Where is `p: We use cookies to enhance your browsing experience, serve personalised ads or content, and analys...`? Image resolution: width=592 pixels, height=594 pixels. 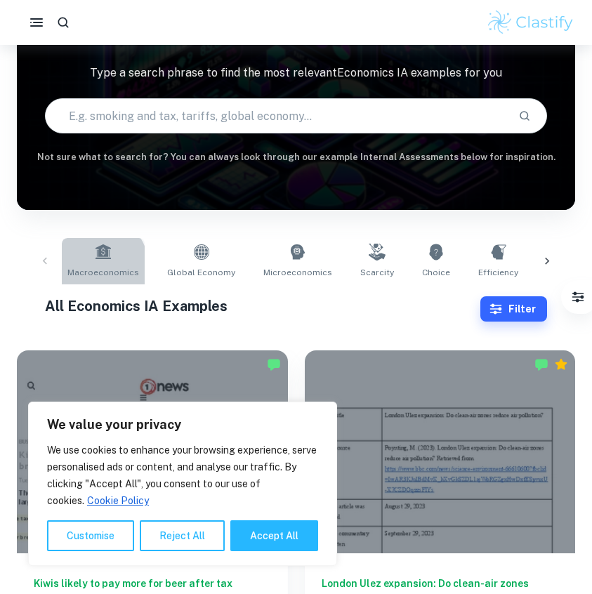
p: We use cookies to enhance your browsing experience, serve personalised ads or content, and analys... is located at coordinates (183, 475).